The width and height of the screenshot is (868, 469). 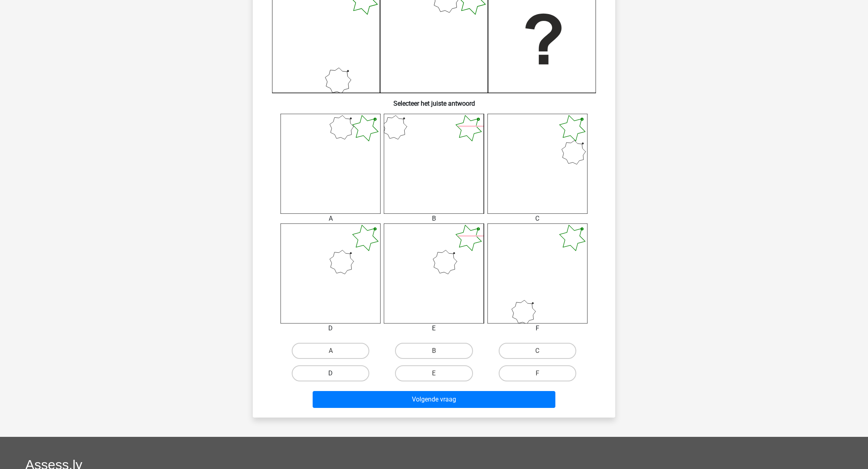 What do you see at coordinates (434, 400) in the screenshot?
I see `button: Volgende vraag` at bounding box center [434, 400].